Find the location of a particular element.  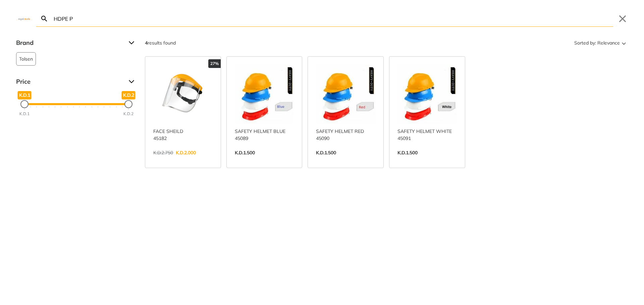

div: Maximum Price is located at coordinates (128, 104).